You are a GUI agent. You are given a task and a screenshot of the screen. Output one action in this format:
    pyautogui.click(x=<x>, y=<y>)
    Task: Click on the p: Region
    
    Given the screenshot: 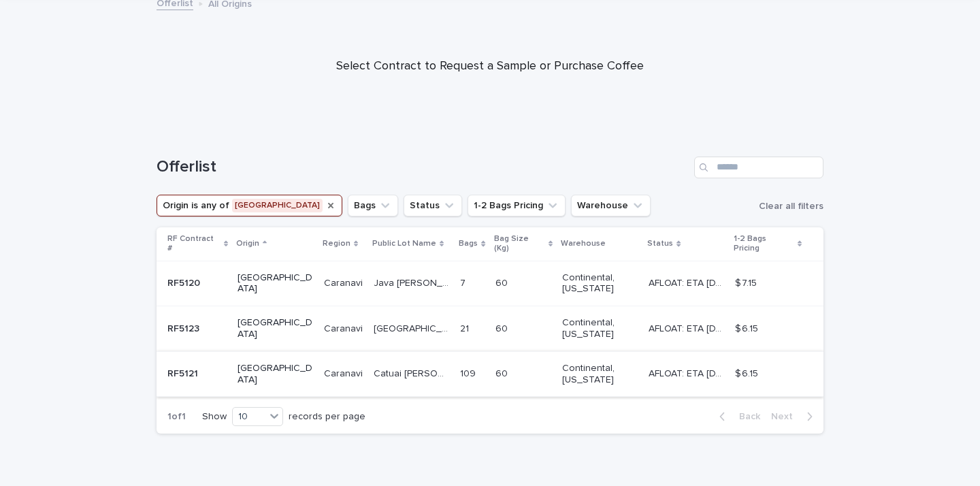 What is the action you would take?
    pyautogui.click(x=337, y=243)
    